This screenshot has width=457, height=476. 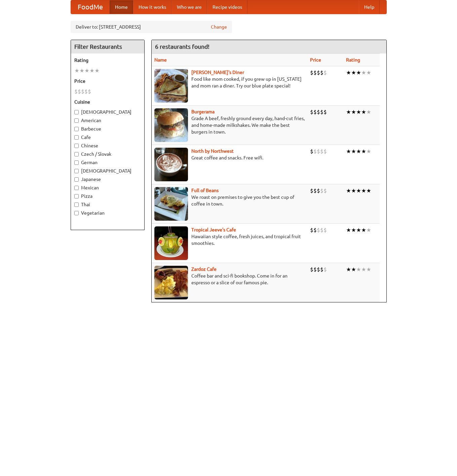 I want to click on a: Zardoz Cafe, so click(x=204, y=269).